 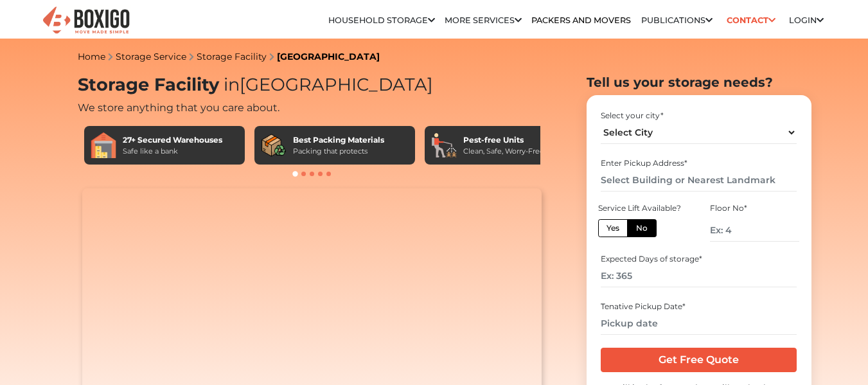 I want to click on input: Get Free Quote, so click(x=698, y=360).